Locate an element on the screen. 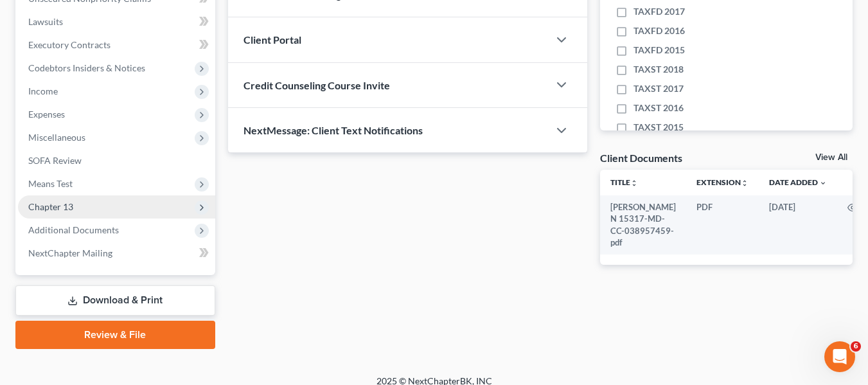  span: Expenses is located at coordinates (47, 114).